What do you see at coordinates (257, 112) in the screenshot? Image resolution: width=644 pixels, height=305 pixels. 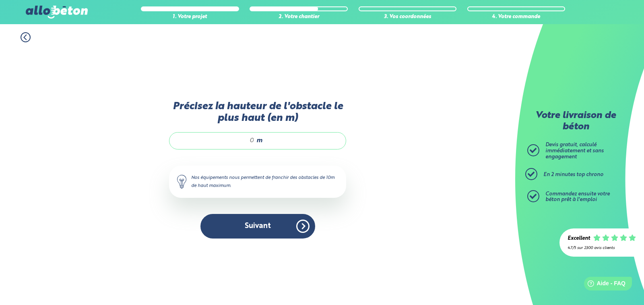 I see `label: Précisez la hauteur de l'obstacle le plus haut (en m)` at bounding box center [257, 112].